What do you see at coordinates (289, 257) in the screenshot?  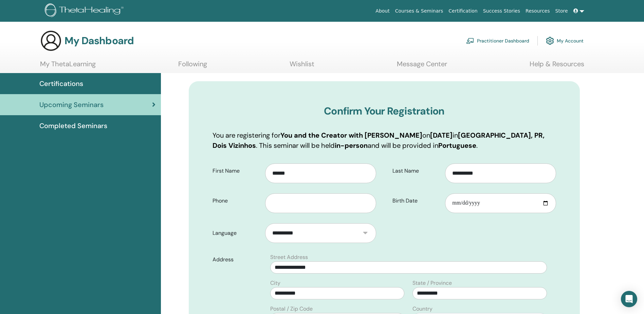 I see `label: Street Address` at bounding box center [289, 257].